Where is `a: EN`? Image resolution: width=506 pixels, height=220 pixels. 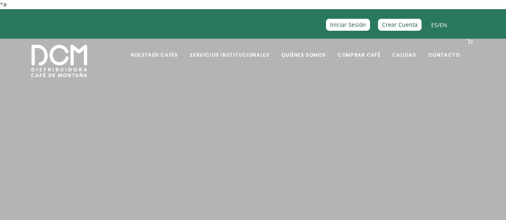
a: EN is located at coordinates (443, 25).